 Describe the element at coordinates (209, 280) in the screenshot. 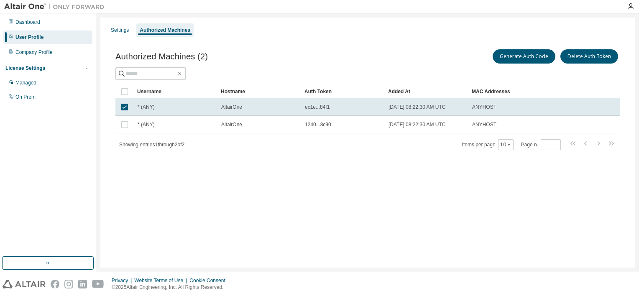

I see `div: Cookie Consent` at that location.